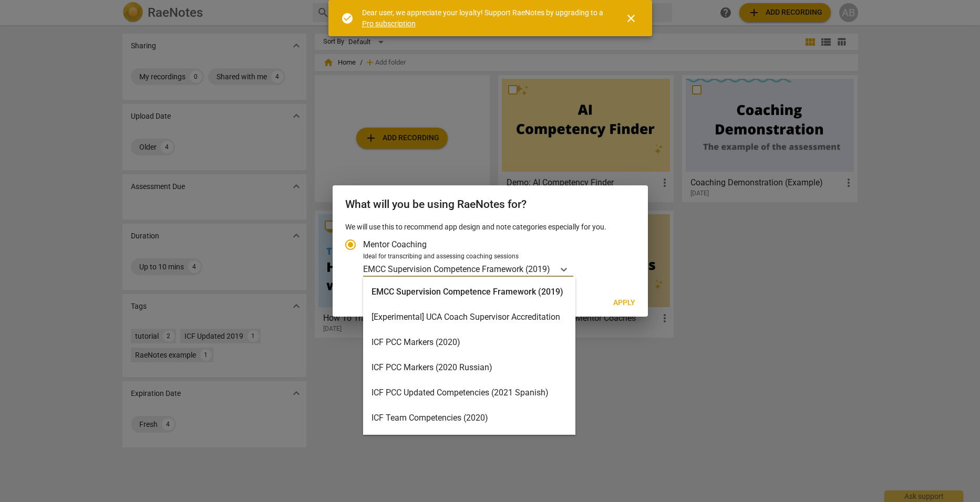  I want to click on div: ICF Team Competencies (2020), so click(469, 418).